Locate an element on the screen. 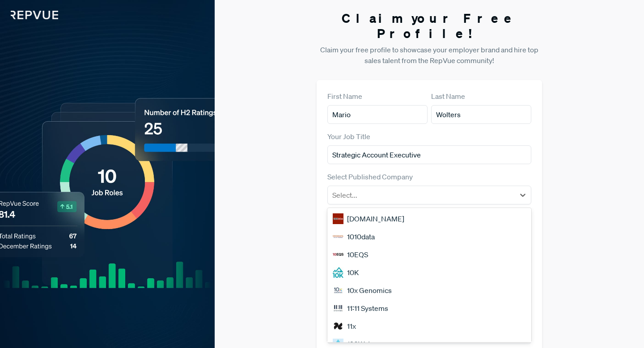  label: Last Name is located at coordinates (448, 96).